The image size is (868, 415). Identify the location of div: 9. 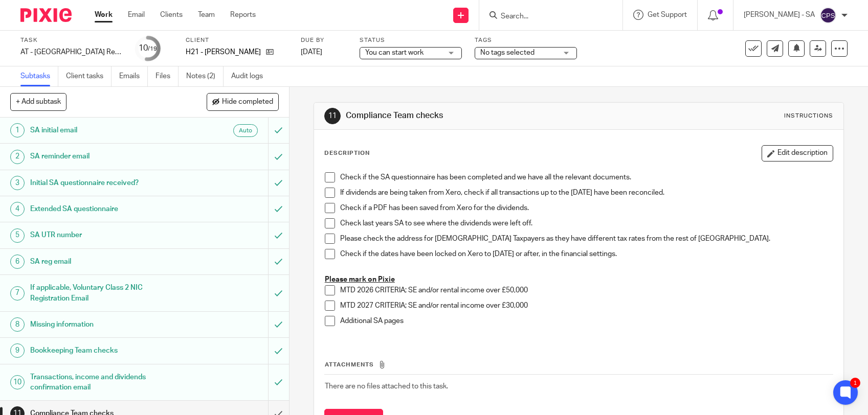
(17, 351).